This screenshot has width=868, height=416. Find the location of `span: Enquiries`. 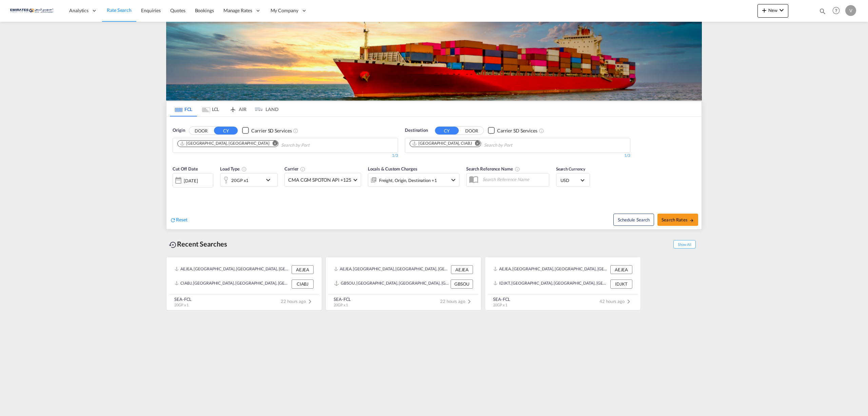

span: Enquiries is located at coordinates (151, 10).